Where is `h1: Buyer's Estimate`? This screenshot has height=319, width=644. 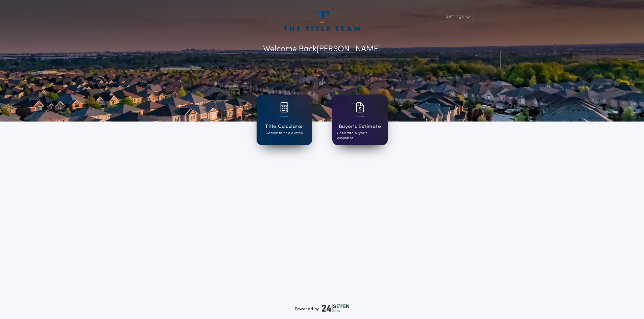 h1: Buyer's Estimate is located at coordinates (359, 126).